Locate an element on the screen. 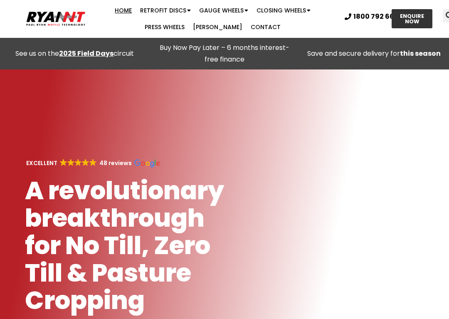 The image size is (449, 319). p: Save and secure delivery for is located at coordinates (374, 54).